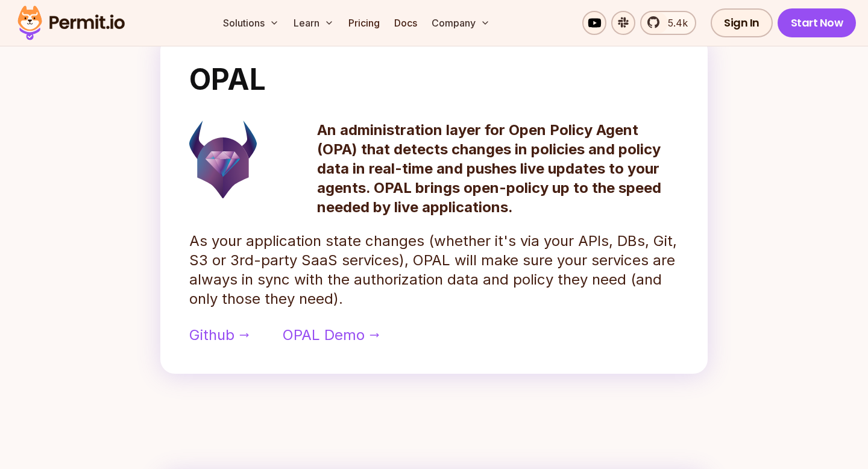  Describe the element at coordinates (668, 23) in the screenshot. I see `a: 5.4k` at that location.